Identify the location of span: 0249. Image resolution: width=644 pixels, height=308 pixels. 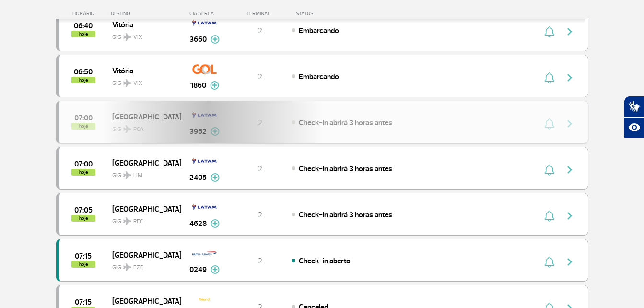
(198, 270).